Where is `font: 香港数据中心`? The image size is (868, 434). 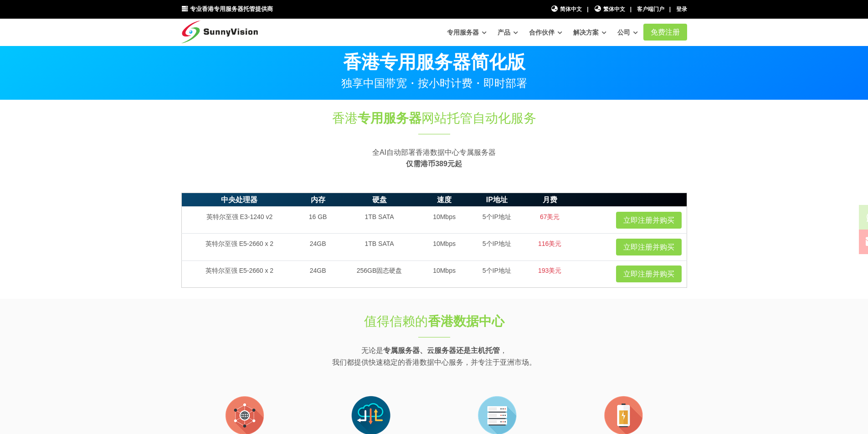
font: 香港数据中心 is located at coordinates (466, 321).